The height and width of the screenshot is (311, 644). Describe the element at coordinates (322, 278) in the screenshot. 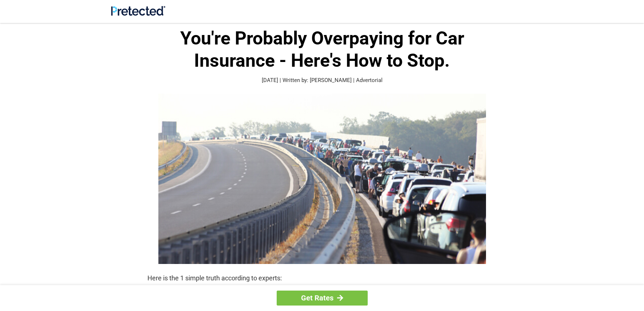

I see `p: Here is the 1 simple truth according to experts:` at that location.